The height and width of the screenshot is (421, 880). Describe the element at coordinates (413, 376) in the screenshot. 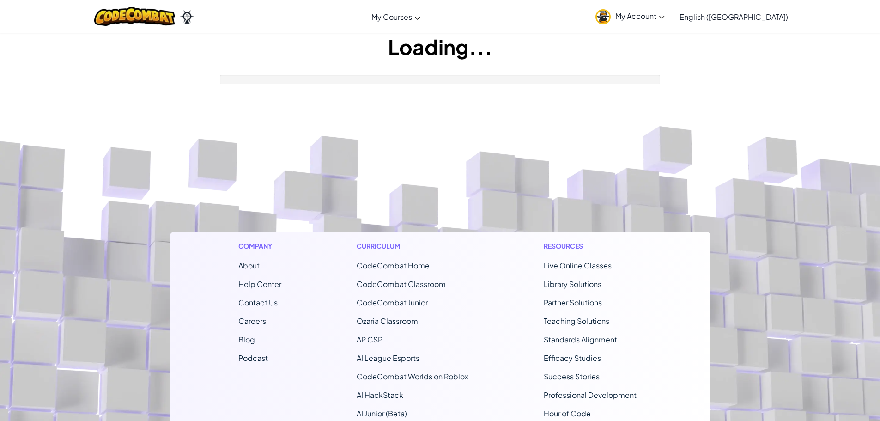

I see `a: CodeCombat Worlds on Roblox` at that location.